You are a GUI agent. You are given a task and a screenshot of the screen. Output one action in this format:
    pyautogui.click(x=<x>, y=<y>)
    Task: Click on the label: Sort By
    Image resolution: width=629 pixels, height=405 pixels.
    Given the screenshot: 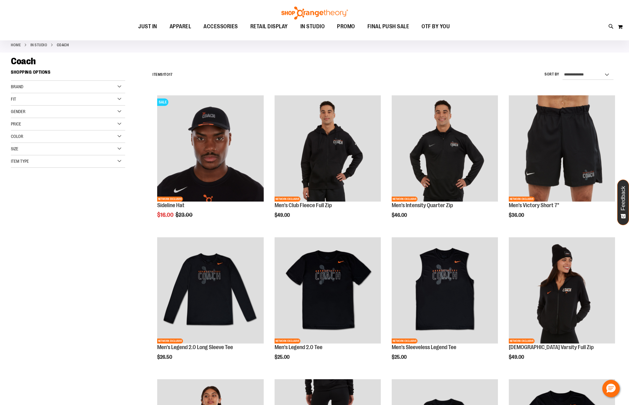 What is the action you would take?
    pyautogui.click(x=552, y=74)
    